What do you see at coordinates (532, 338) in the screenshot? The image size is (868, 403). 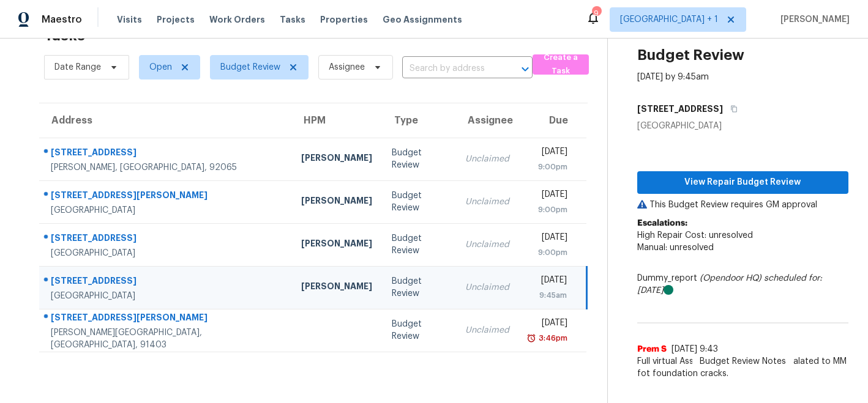 I see `img: Overdue Alarm Icon` at bounding box center [532, 338].